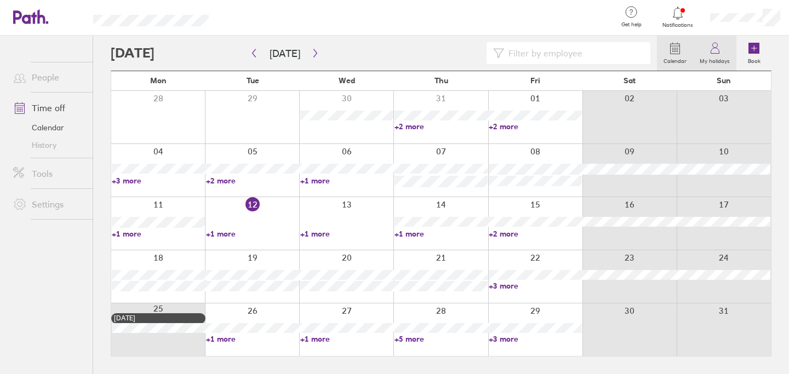 This screenshot has height=374, width=789. Describe the element at coordinates (347, 81) in the screenshot. I see `span: Wed` at that location.